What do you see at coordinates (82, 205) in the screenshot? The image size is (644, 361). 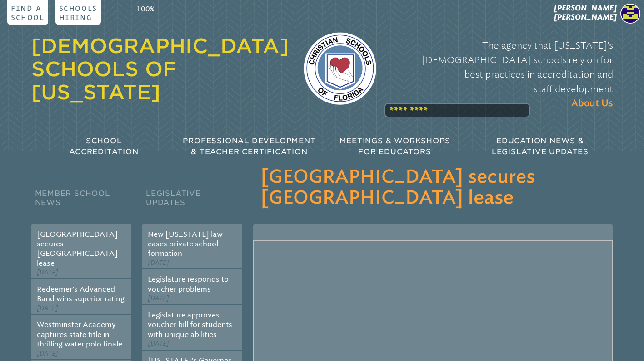 I see `h2: Member School News` at bounding box center [82, 205].